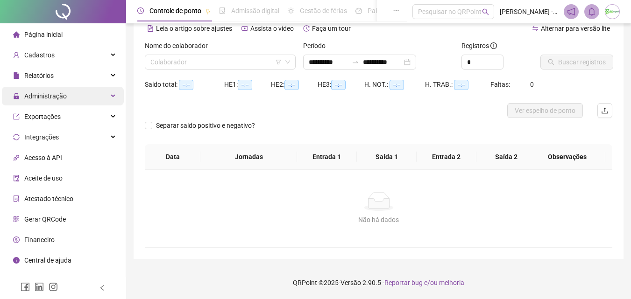 This screenshot has height=299, width=631. I want to click on th: Saída 2, so click(506, 157).